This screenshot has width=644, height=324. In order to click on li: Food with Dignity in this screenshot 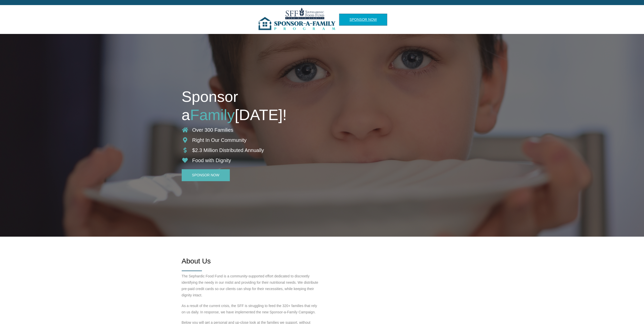, I will do `click(262, 160)`.